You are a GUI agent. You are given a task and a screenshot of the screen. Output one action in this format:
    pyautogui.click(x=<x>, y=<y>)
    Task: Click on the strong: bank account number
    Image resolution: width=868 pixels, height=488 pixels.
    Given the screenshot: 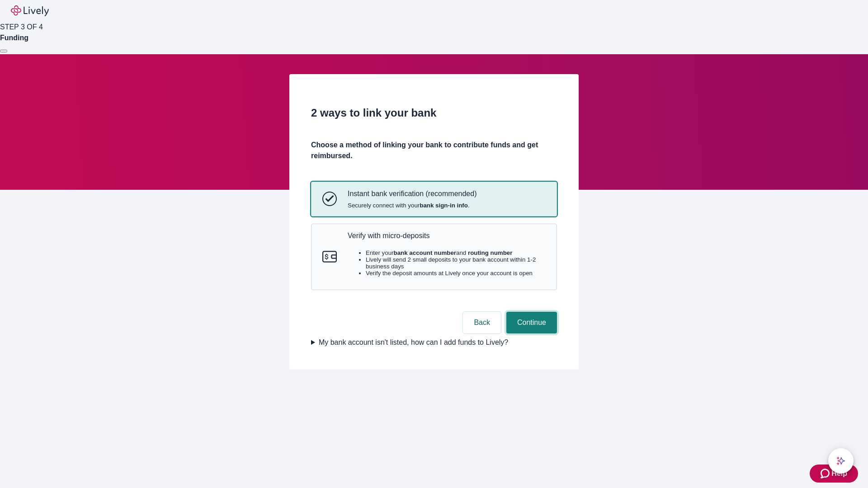 What is the action you would take?
    pyautogui.click(x=425, y=253)
    